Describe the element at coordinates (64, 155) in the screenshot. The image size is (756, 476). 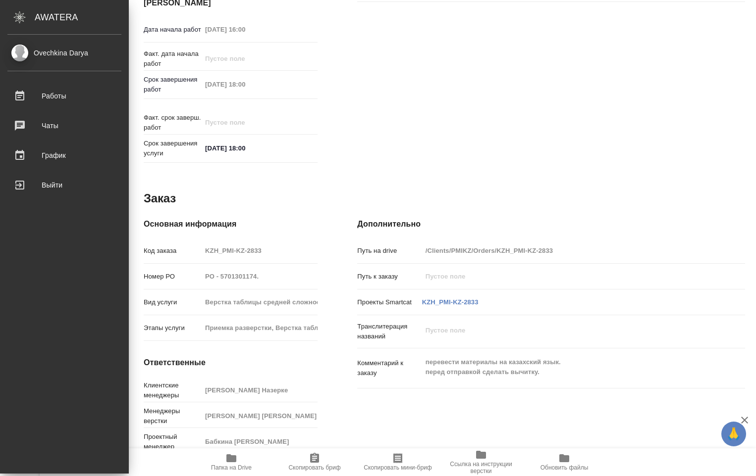
I see `a: График` at that location.